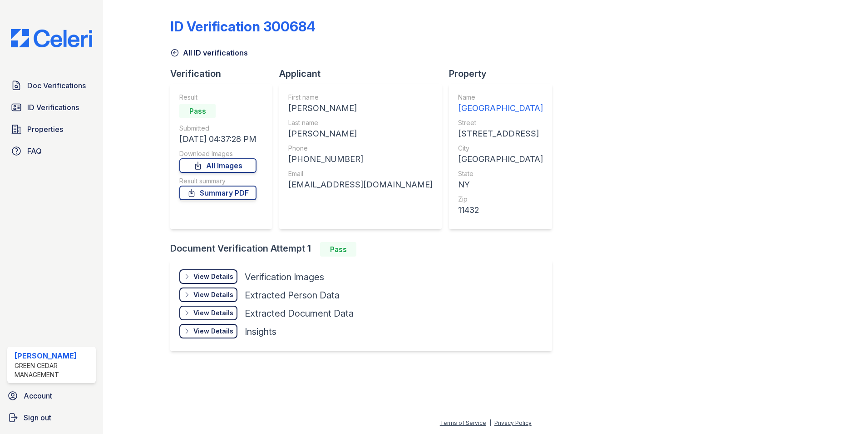 Image resolution: width=868 pixels, height=434 pixels. I want to click on span: Account, so click(37, 396).